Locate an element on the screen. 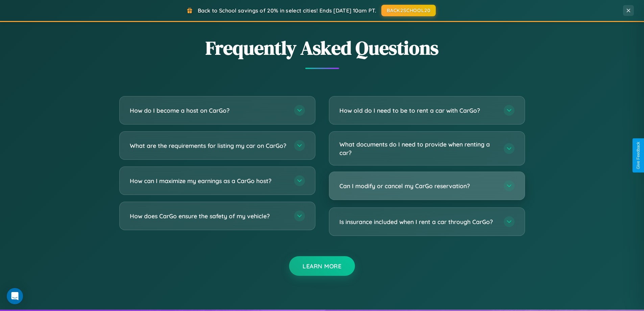 This screenshot has height=311, width=644. h3: How old do I need to be to rent a car with CarGo? is located at coordinates (418, 110).